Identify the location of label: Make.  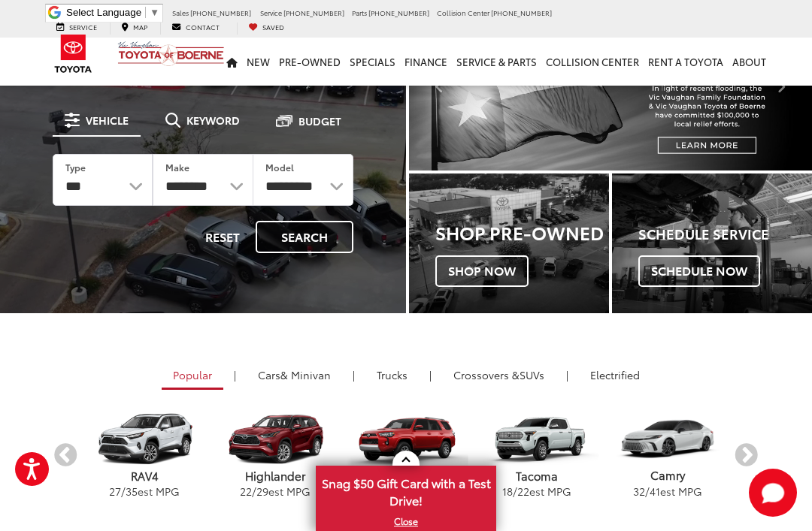
(178, 167).